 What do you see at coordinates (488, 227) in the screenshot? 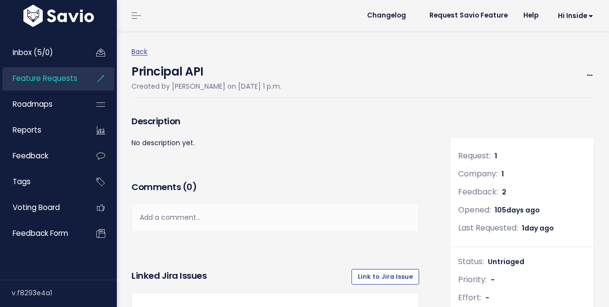
I see `span: Last Requested:` at bounding box center [488, 227].